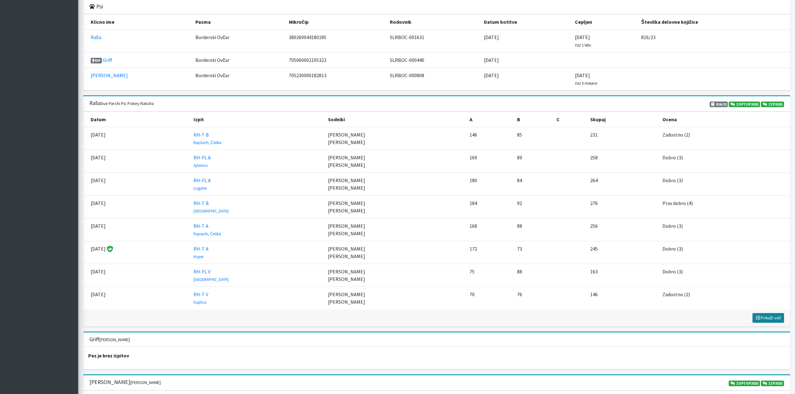  Describe the element at coordinates (207, 230) in the screenshot. I see `a: RH-T A Rapsach, Češka` at that location.